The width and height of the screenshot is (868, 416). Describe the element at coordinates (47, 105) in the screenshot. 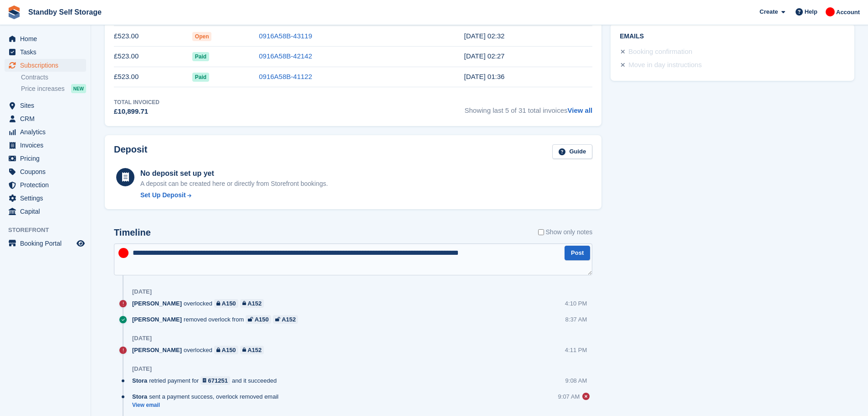

I see `span: Sites` at that location.